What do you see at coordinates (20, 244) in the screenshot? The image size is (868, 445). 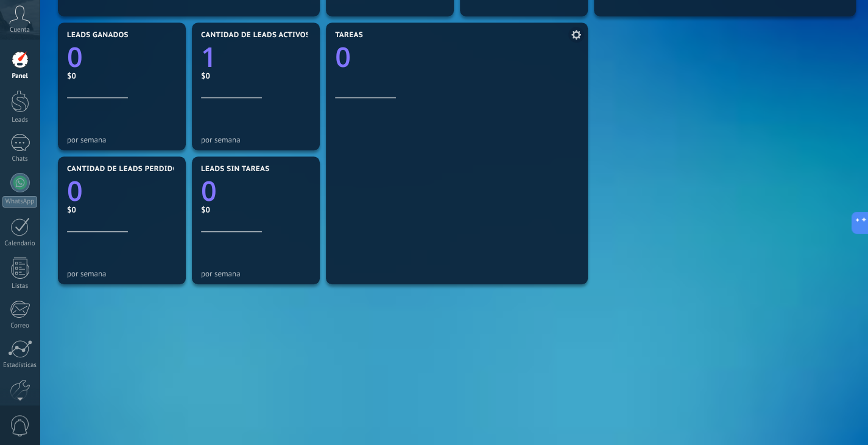 I see `div: Calendario` at bounding box center [20, 244].